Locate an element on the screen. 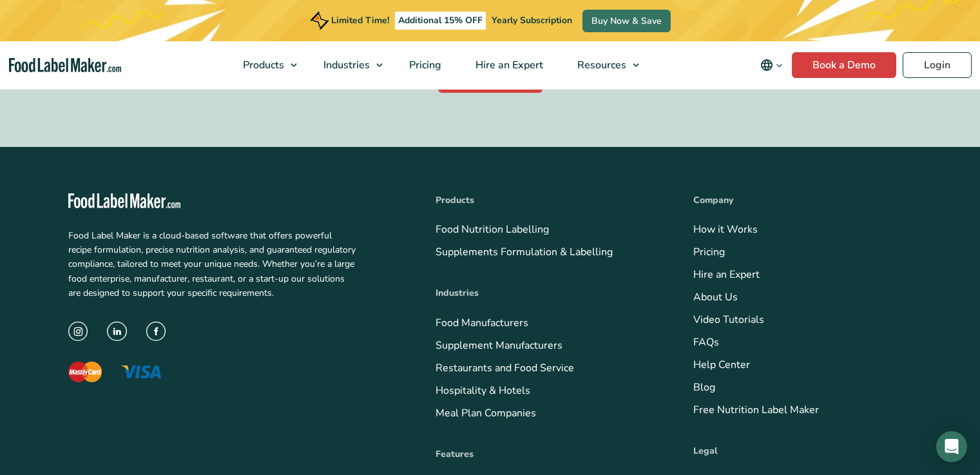  a: instagram icon is located at coordinates (78, 331).